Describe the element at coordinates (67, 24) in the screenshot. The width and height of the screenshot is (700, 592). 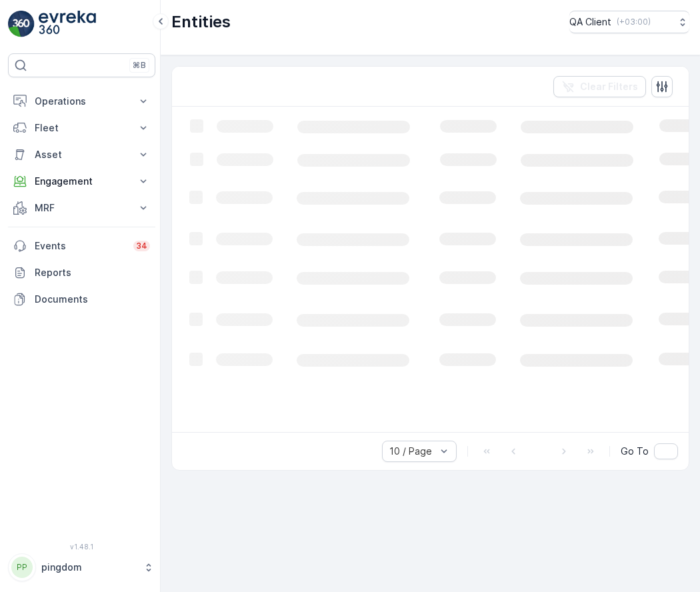
I see `img: logo_light-DOdMpM7g.png` at that location.